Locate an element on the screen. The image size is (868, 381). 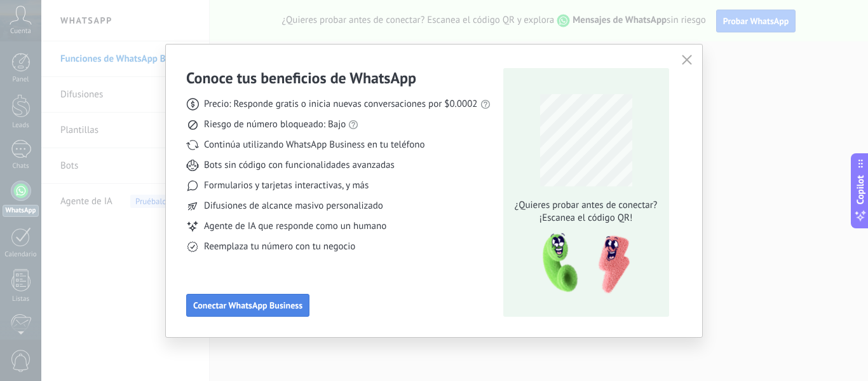
button: Conectar WhatsApp Business is located at coordinates (248, 305).